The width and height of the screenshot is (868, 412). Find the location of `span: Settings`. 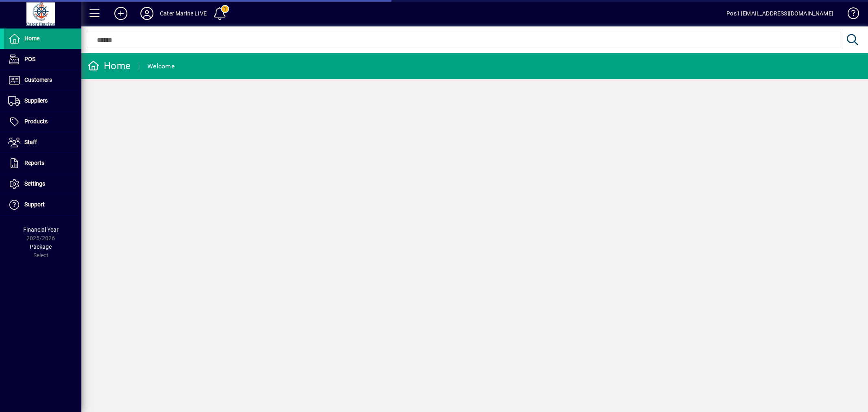

span: Settings is located at coordinates (35, 184).